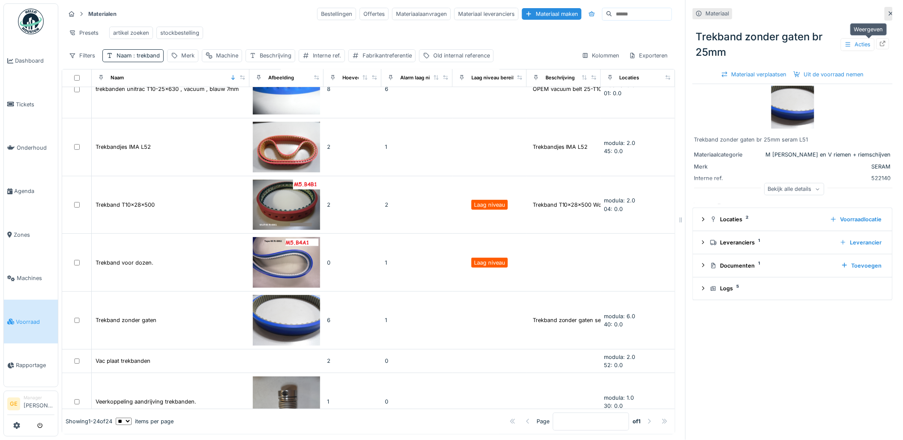 The height and width of the screenshot is (440, 903). Describe the element at coordinates (286, 262) in the screenshot. I see `img: Trekband voor dozen.` at that location.